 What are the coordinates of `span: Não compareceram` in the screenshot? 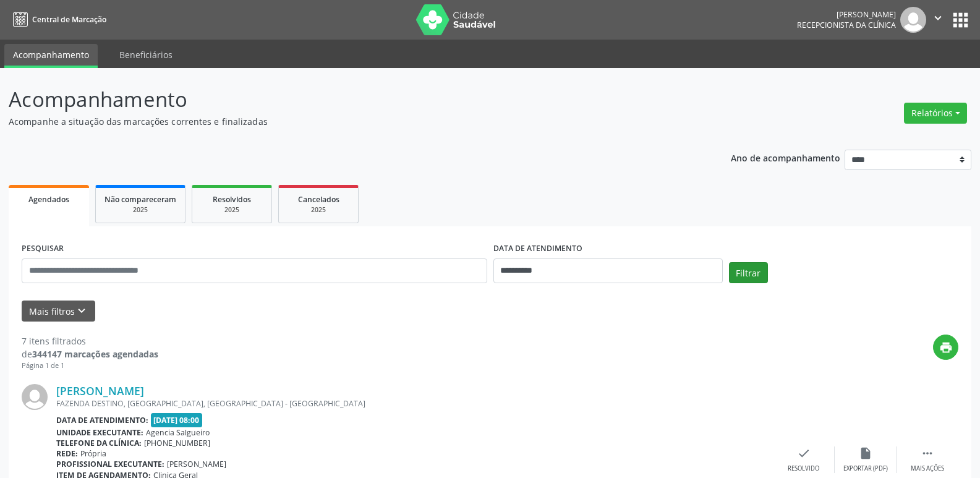 It's located at (140, 199).